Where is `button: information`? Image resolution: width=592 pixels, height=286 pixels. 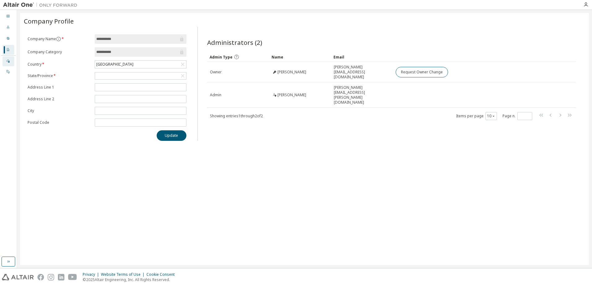
button: information is located at coordinates (59, 39).